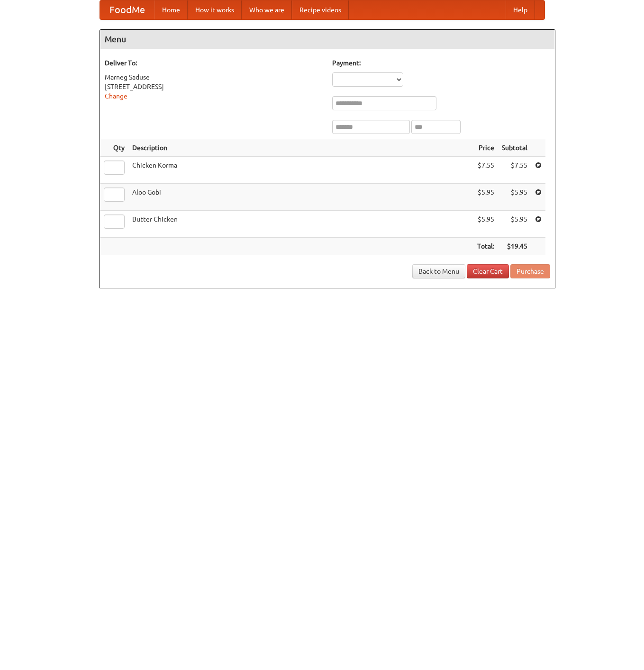 This screenshot has width=644, height=670. What do you see at coordinates (301, 170) in the screenshot?
I see `td: Chicken Korma` at bounding box center [301, 170].